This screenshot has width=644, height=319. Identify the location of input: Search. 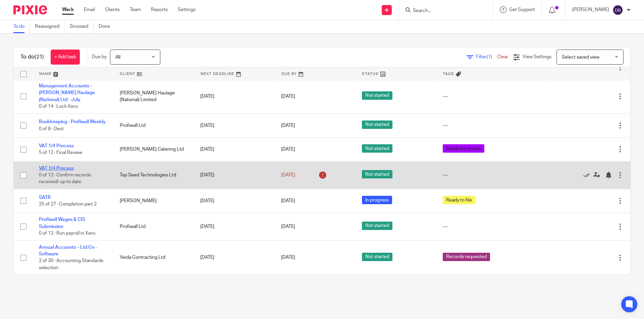
(442, 11).